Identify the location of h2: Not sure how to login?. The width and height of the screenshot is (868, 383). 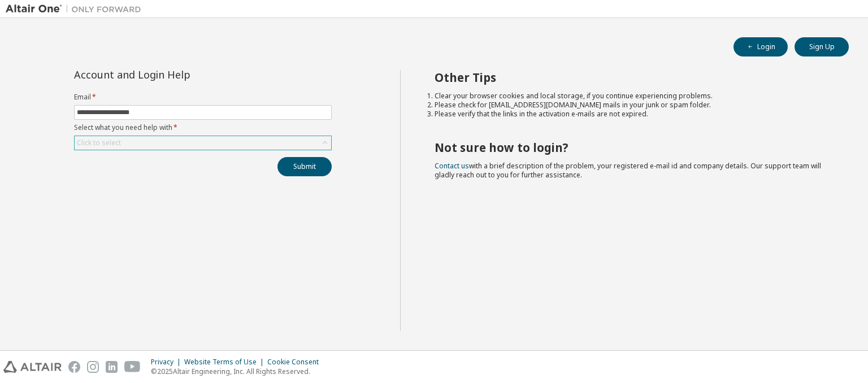
(632, 147).